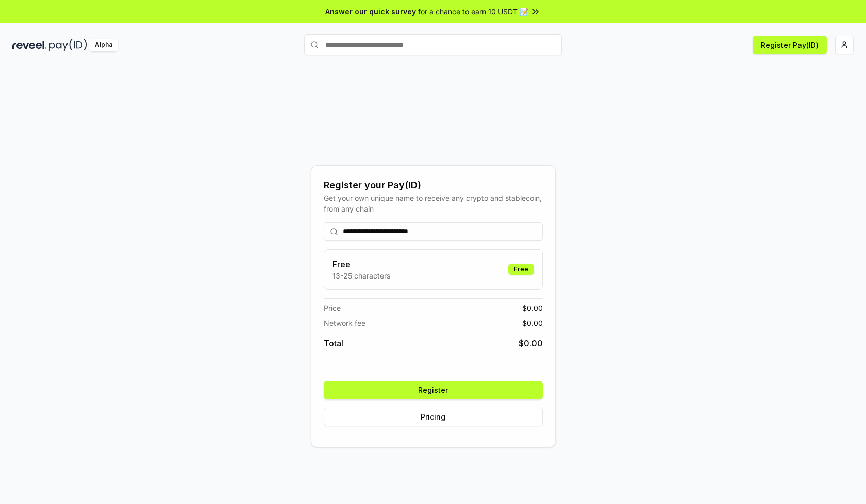  Describe the element at coordinates (789, 45) in the screenshot. I see `button: Register Pay(ID)` at that location.